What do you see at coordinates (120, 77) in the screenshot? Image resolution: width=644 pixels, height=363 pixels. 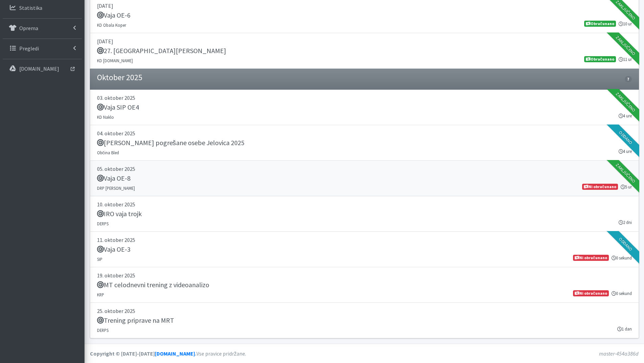 I see `h4: Oktober 2025` at bounding box center [120, 77].